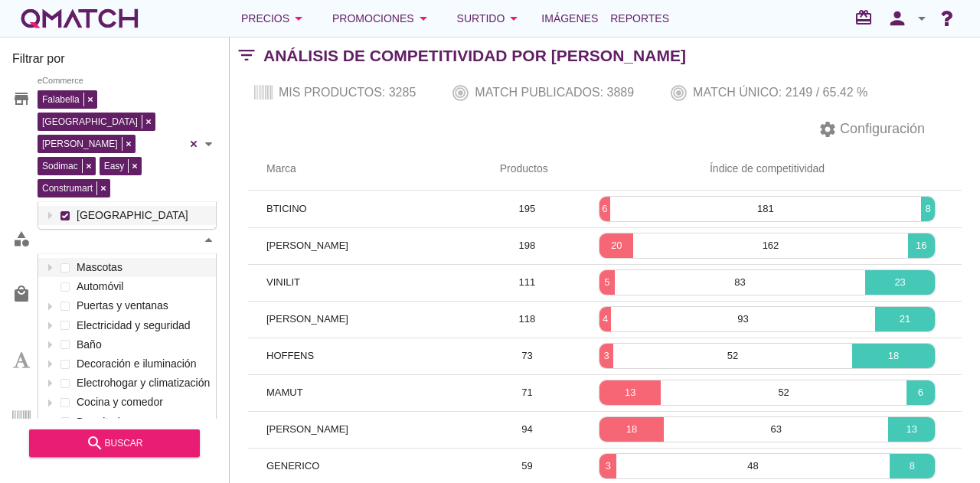  Describe the element at coordinates (382, 18) in the screenshot. I see `div: Promociones` at that location.